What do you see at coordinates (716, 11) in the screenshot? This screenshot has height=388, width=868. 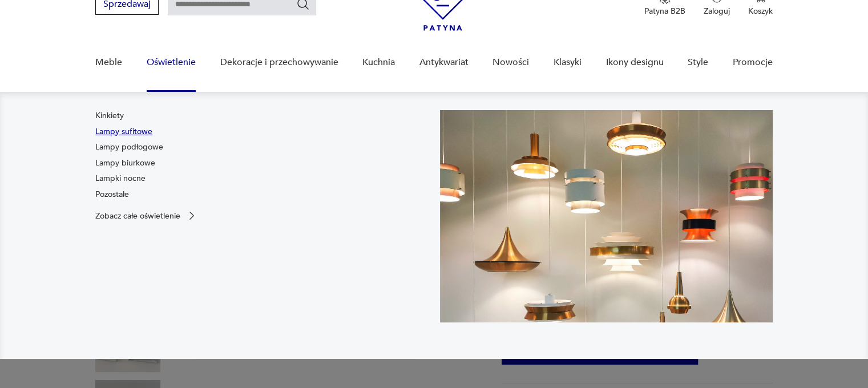 I see `p: Zaloguj` at bounding box center [716, 11].